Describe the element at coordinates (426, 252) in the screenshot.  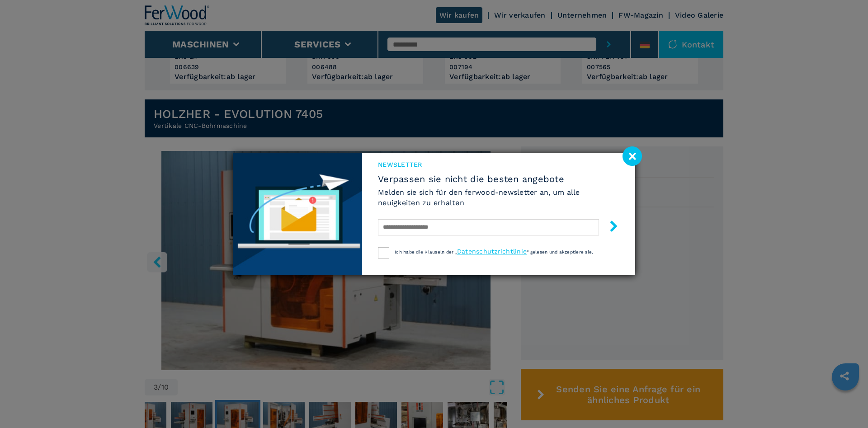
I see `span: Ich habe die Klauseln der „` at that location.